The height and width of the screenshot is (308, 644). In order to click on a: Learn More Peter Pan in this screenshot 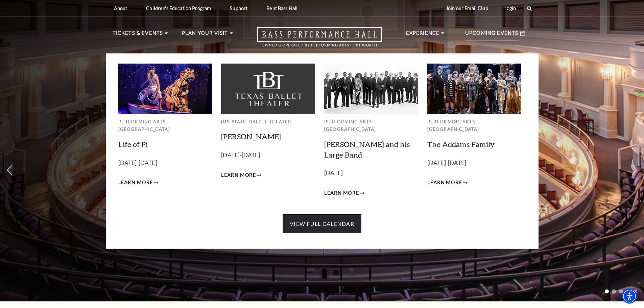, I will do `click(241, 175)`.